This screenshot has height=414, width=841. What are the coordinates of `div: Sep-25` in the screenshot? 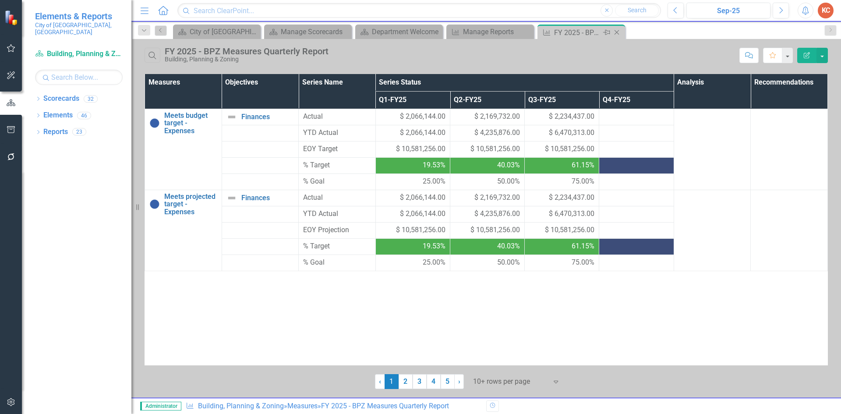 It's located at (728, 11).